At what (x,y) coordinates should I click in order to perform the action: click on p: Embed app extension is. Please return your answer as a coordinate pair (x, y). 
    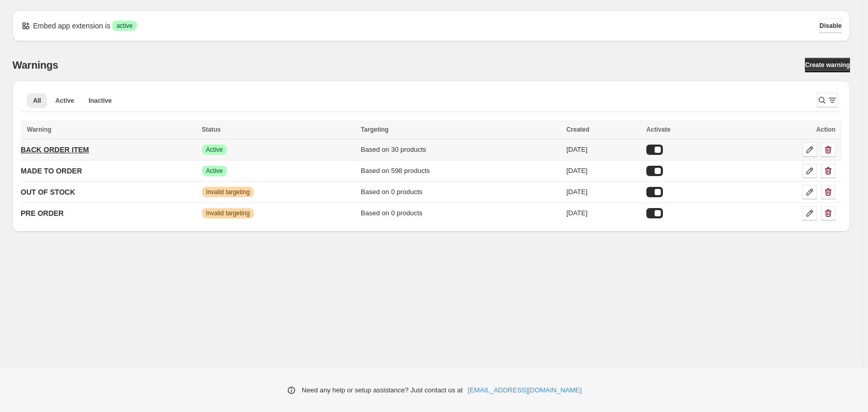
    Looking at the image, I should click on (71, 26).